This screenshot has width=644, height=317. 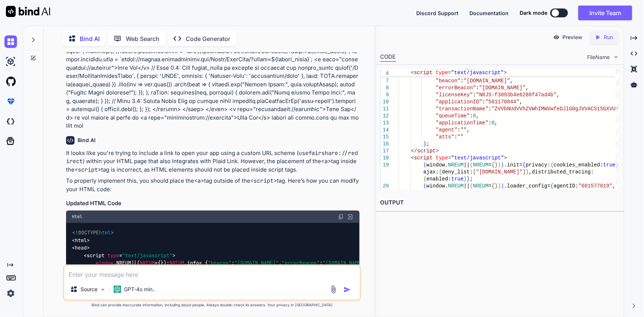 I want to click on span: .info =, so click(x=450, y=74).